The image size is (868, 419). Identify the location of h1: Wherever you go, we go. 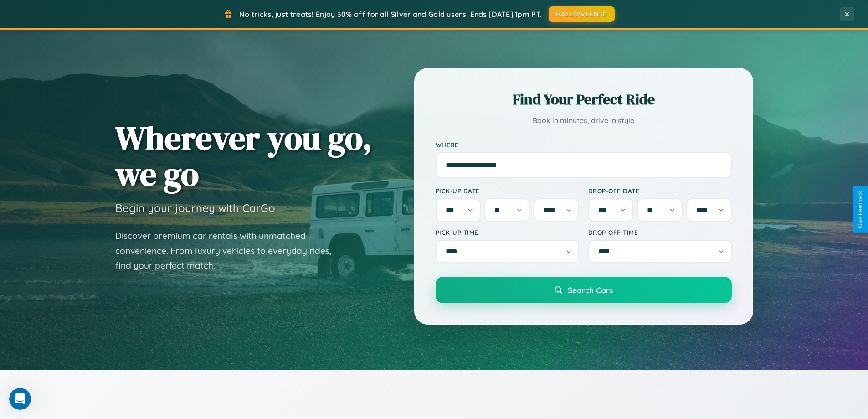
(244, 156).